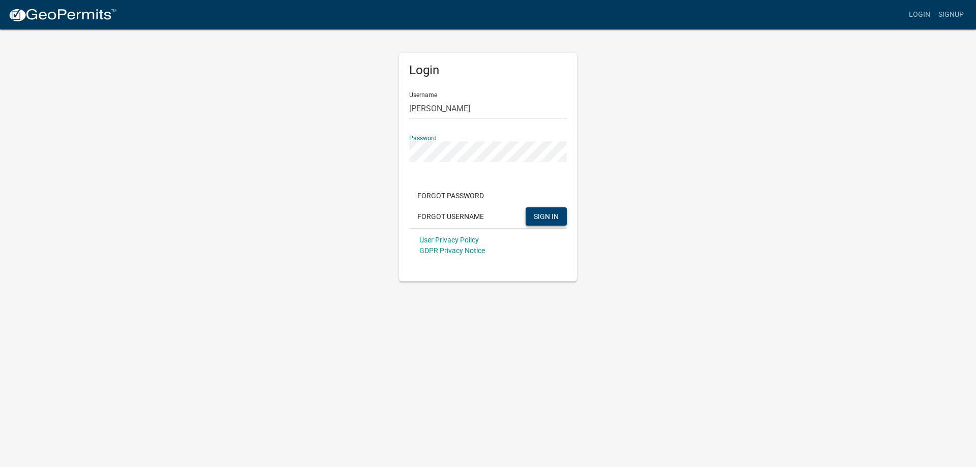 Image resolution: width=976 pixels, height=467 pixels. I want to click on a: Login, so click(920, 15).